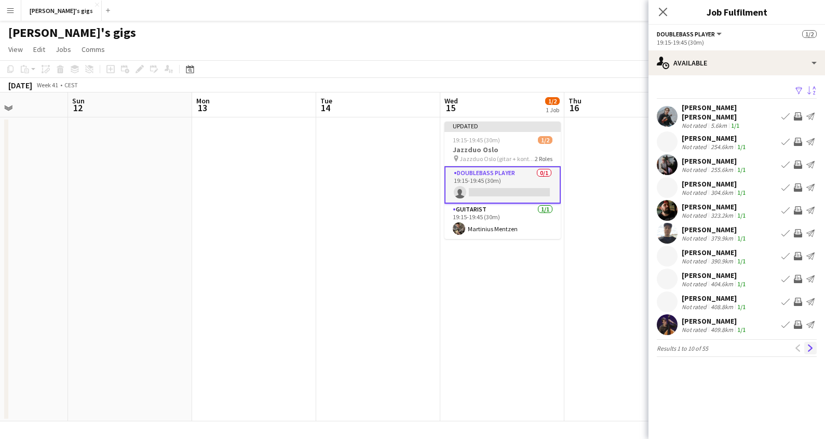  What do you see at coordinates (39, 49) in the screenshot?
I see `span: Edit` at bounding box center [39, 49].